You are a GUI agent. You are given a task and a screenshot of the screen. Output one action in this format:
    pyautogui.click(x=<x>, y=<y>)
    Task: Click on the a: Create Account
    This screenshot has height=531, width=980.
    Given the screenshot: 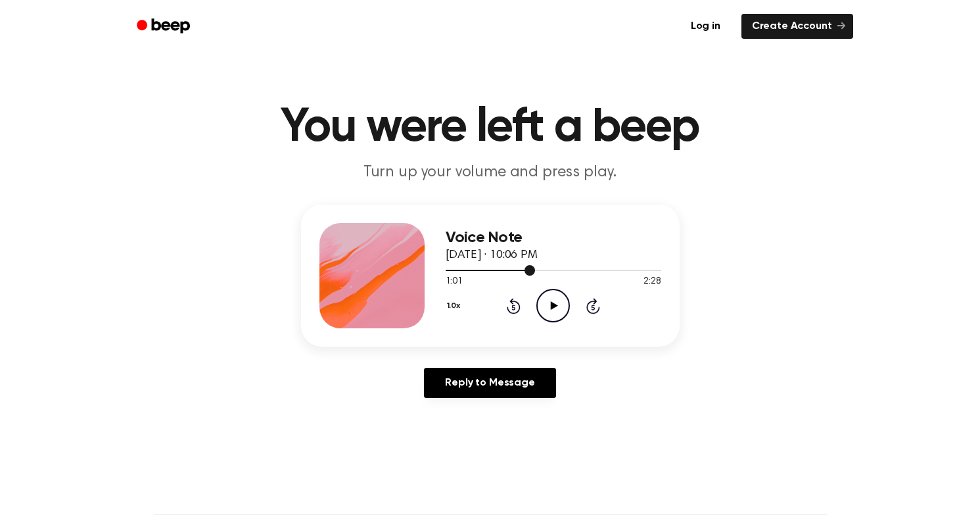 What is the action you would take?
    pyautogui.click(x=797, y=26)
    